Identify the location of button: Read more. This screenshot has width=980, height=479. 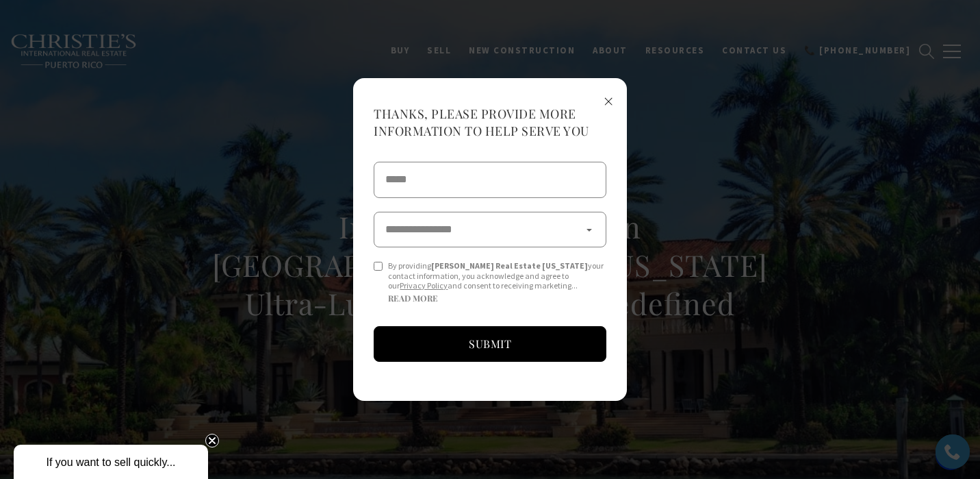
(413, 298).